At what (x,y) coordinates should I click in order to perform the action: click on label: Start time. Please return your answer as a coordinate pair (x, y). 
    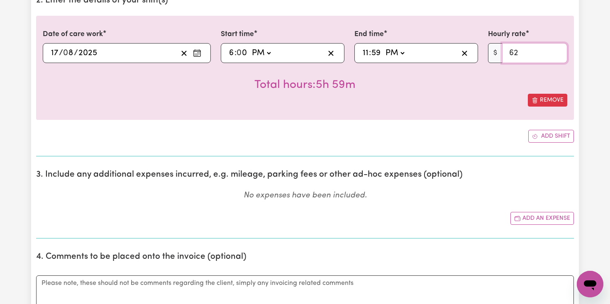
    Looking at the image, I should click on (237, 34).